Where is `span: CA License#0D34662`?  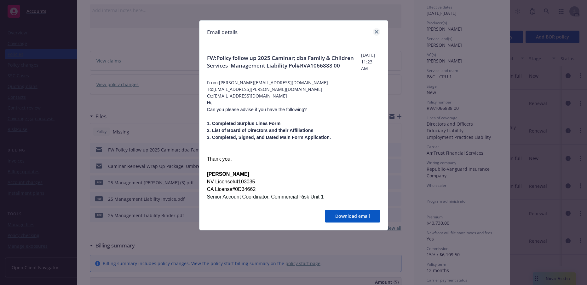
span: CA License#0D34662 is located at coordinates (231, 189).